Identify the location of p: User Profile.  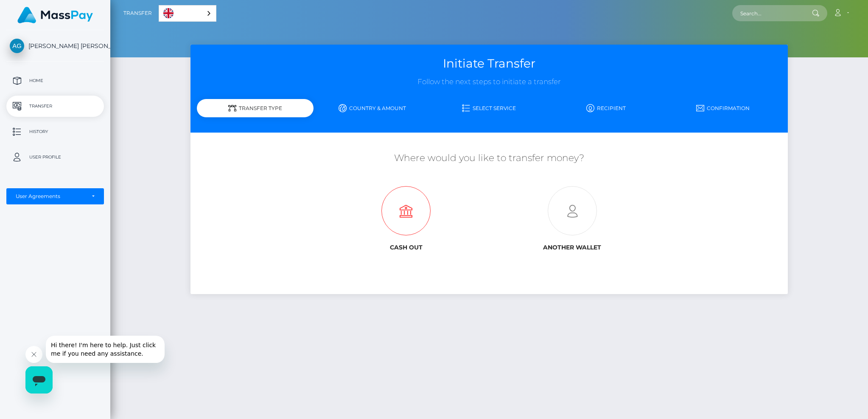
(55, 157).